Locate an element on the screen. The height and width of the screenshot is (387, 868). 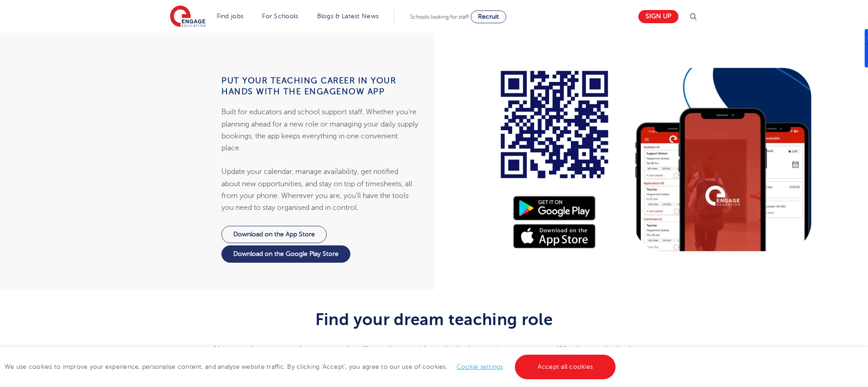
a: Cookie settings is located at coordinates (480, 367).